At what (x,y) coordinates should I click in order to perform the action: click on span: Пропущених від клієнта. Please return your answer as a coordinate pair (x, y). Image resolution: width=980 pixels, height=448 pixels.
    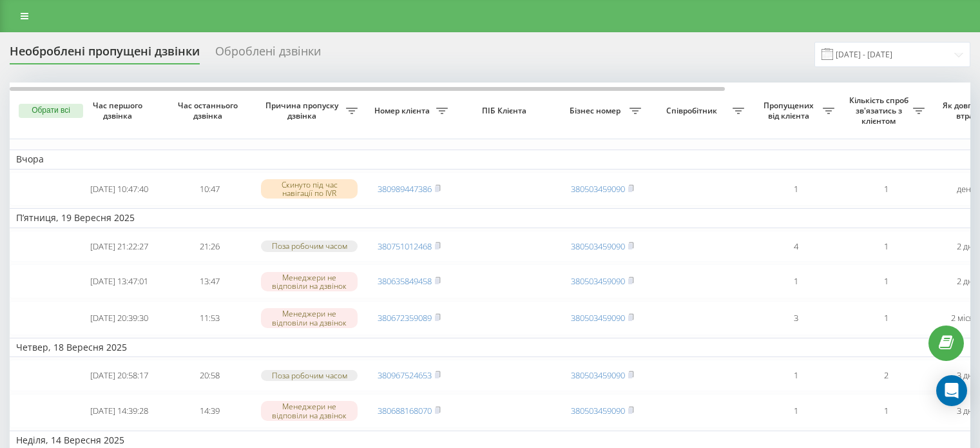
    Looking at the image, I should click on (790, 111).